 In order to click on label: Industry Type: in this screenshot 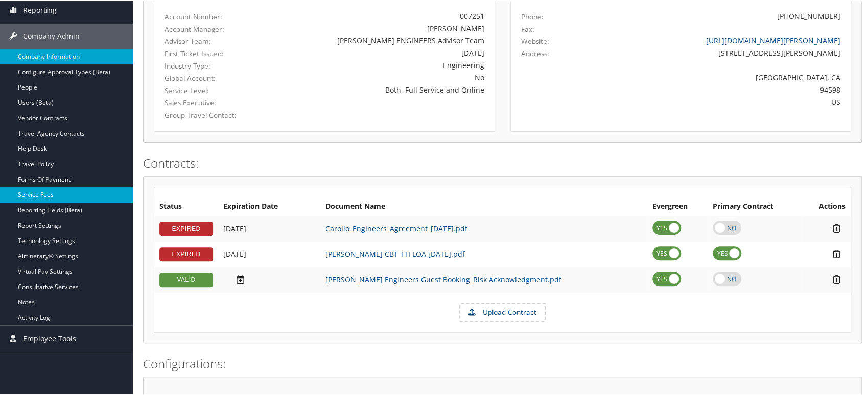, I will do `click(213, 65)`.